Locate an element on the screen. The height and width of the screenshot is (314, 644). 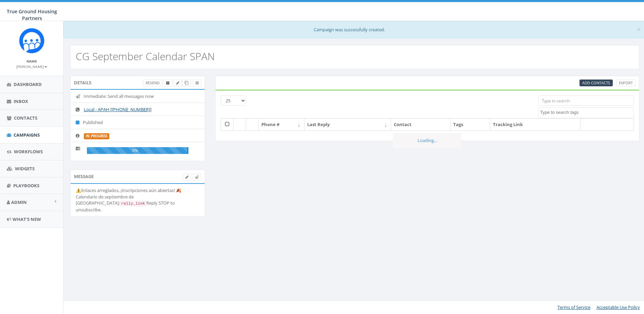
i: Published is located at coordinates (79, 123).